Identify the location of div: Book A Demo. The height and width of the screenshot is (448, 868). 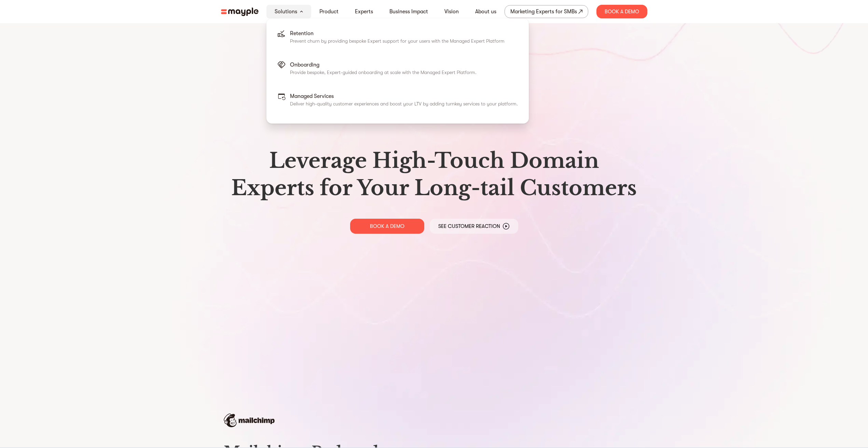
(622, 12).